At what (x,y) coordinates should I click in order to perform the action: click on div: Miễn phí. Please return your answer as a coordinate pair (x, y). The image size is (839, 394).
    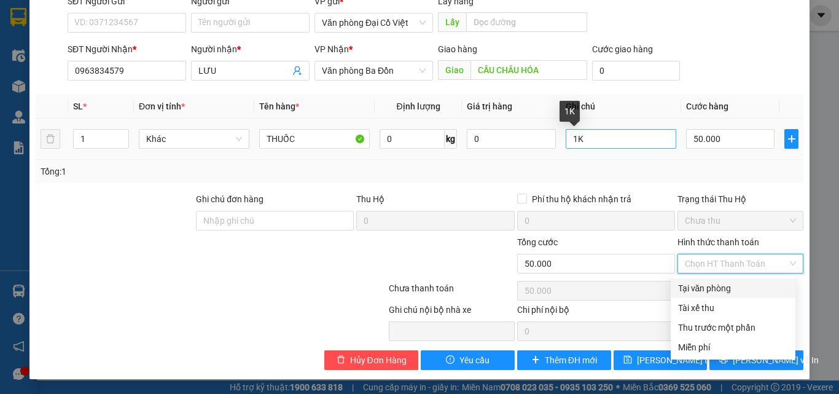
    Looking at the image, I should click on (732, 347).